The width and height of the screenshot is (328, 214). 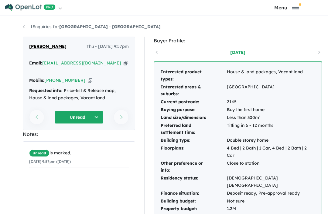 I want to click on td: Floorplans:, so click(x=193, y=152).